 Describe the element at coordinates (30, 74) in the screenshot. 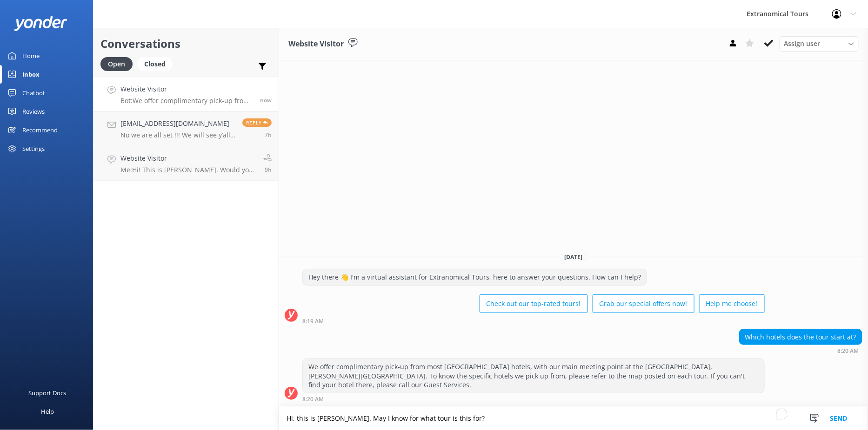

I see `div: Inbox` at that location.